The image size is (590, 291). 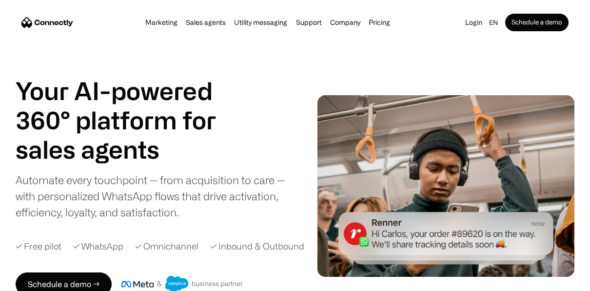 What do you see at coordinates (154, 196) in the screenshot?
I see `div: Automate every touchpoint — from acquisition to care — with personalized WhatsApp flows that driv...` at bounding box center [154, 196].